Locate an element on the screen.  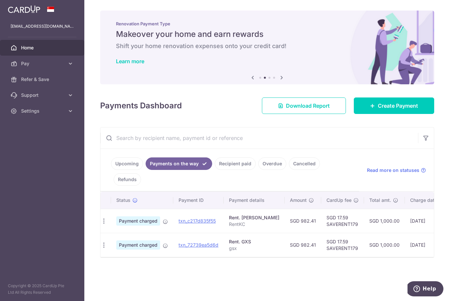
span: Home is located at coordinates (43, 48).